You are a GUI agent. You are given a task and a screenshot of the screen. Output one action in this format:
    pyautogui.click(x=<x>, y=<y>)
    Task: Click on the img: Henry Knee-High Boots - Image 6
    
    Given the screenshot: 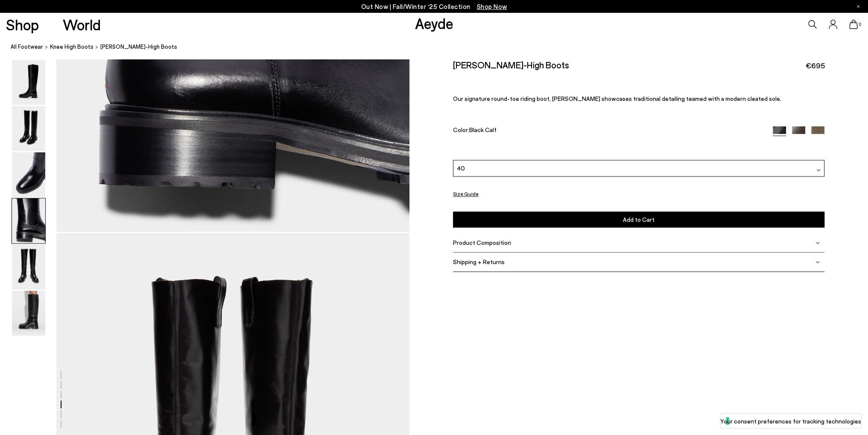 What is the action you would take?
    pyautogui.click(x=29, y=313)
    